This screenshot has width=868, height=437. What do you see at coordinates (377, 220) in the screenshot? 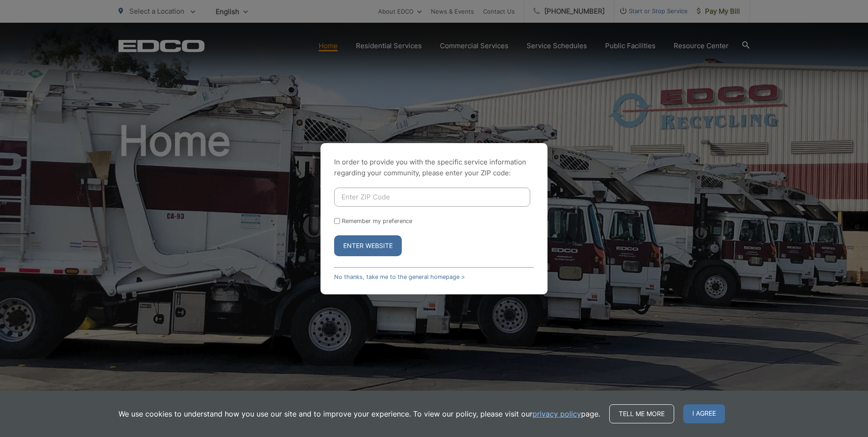
I see `label: Remember my preference` at bounding box center [377, 220].